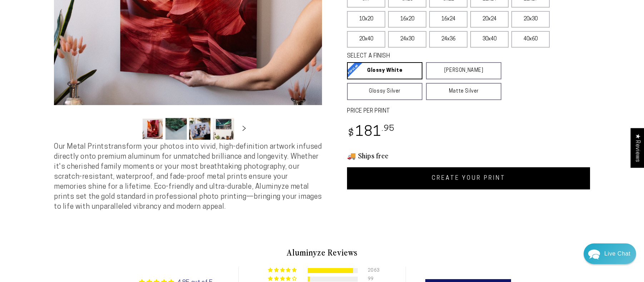  What do you see at coordinates (188, 177) in the screenshot?
I see `span: Our Metal Prints transform your photos into vivid, high-definition artwork infused directly onto ...` at bounding box center [188, 177].